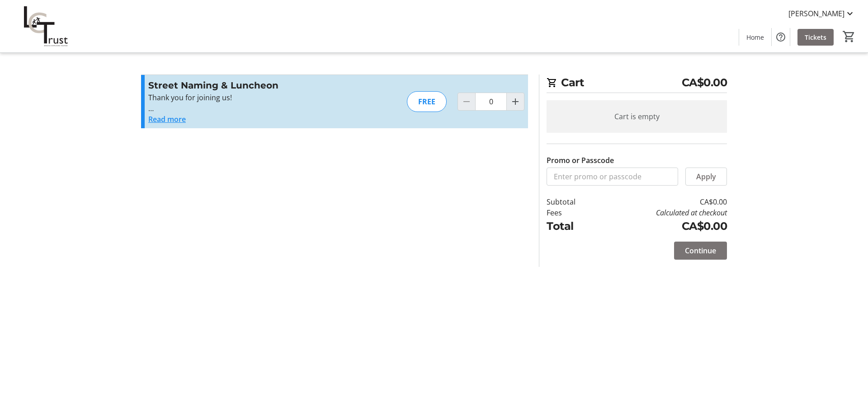 The height and width of the screenshot is (415, 868). What do you see at coordinates (247, 85) in the screenshot?
I see `h3: Street Naming & Luncheon` at bounding box center [247, 85].